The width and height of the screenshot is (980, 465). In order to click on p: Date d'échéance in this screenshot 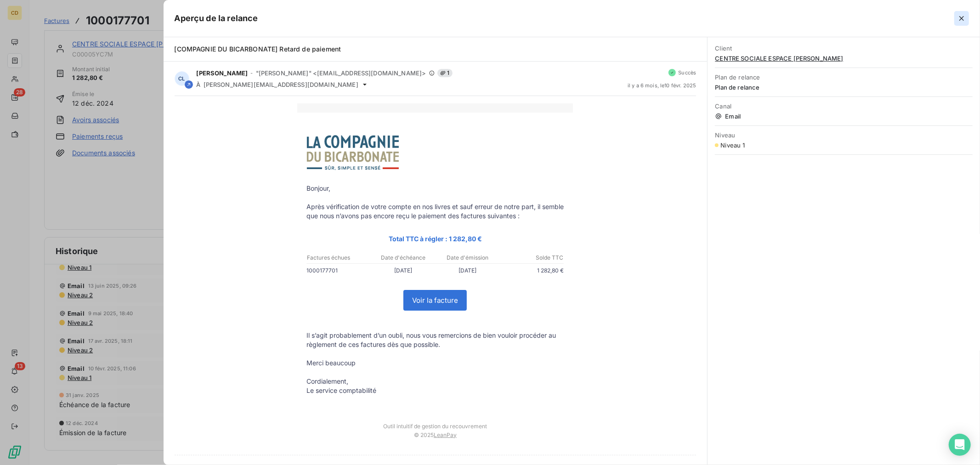, I will do `click(403, 257)`.